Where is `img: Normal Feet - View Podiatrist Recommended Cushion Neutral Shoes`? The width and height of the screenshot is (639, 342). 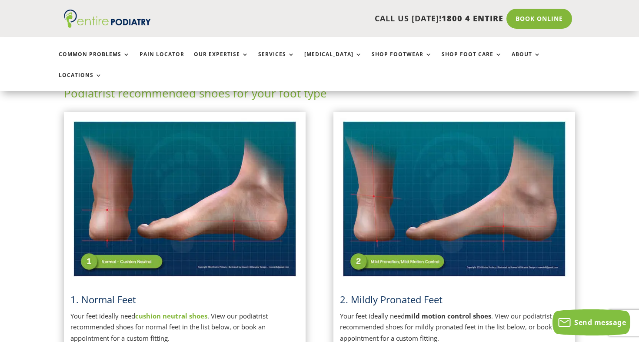 img: Normal Feet - View Podiatrist Recommended Cushion Neutral Shoes is located at coordinates (185, 199).